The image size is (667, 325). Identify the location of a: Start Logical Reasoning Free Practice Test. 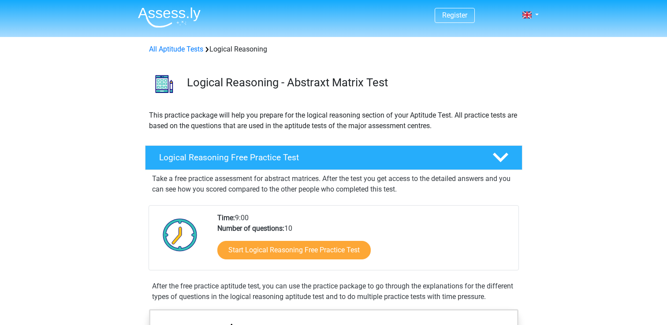
(294, 250).